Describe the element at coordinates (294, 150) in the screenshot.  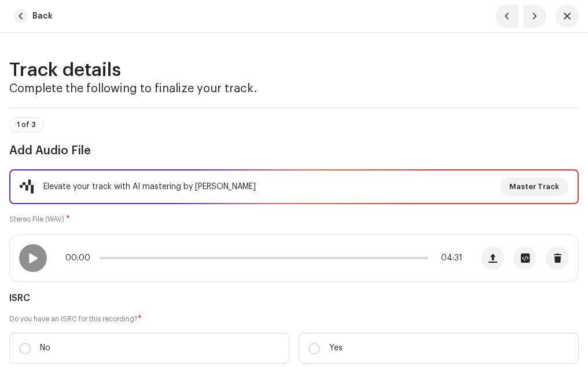
I see `h3: Add Audio File` at that location.